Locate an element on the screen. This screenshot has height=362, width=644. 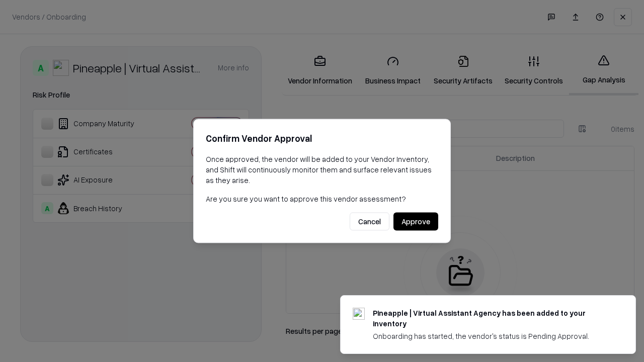
button: Cancel is located at coordinates (369, 222).